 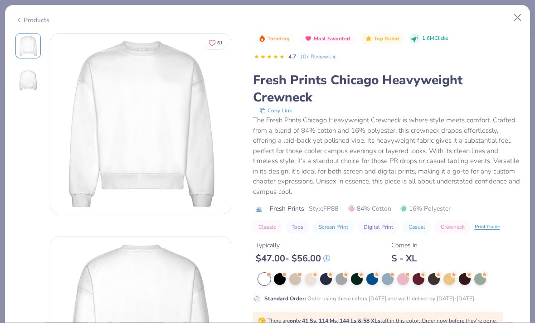 What do you see at coordinates (452, 227) in the screenshot?
I see `button: Crewneck` at bounding box center [452, 227].